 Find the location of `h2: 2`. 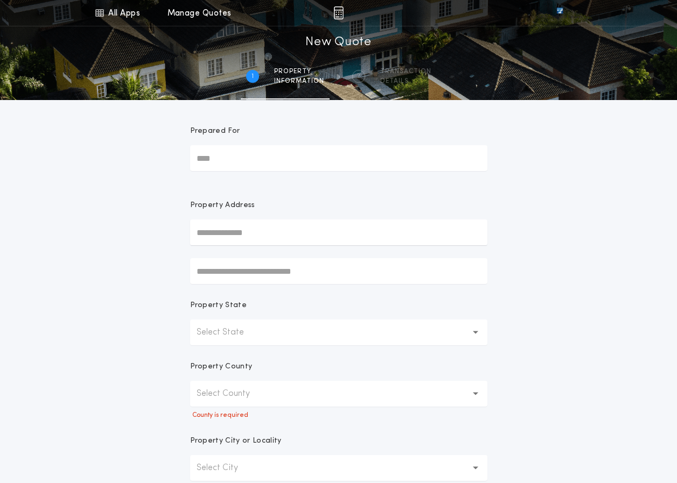

h2: 2 is located at coordinates (358, 76).